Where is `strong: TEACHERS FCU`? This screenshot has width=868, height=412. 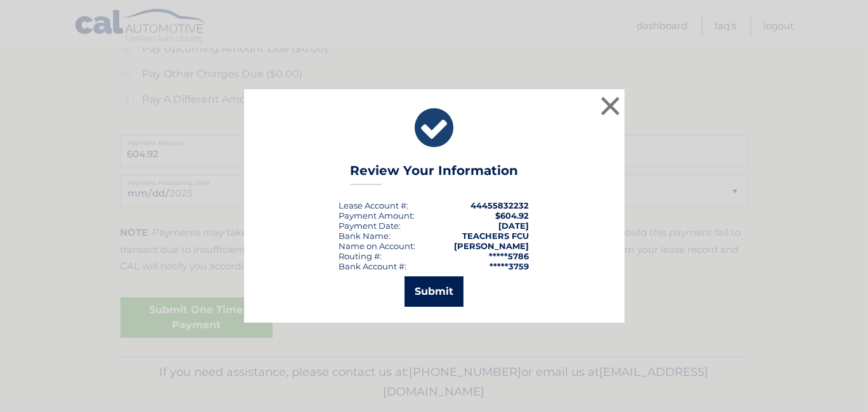
strong: TEACHERS FCU is located at coordinates (496, 236).